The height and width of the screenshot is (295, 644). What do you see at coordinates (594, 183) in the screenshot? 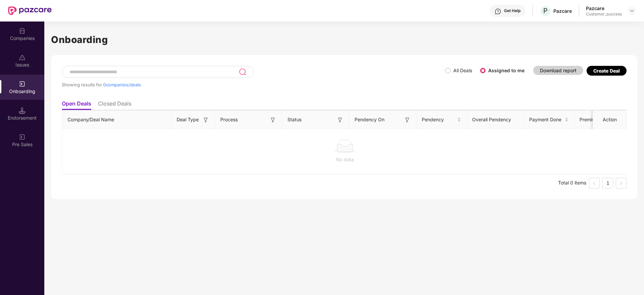
I see `button: left` at bounding box center [594, 183].